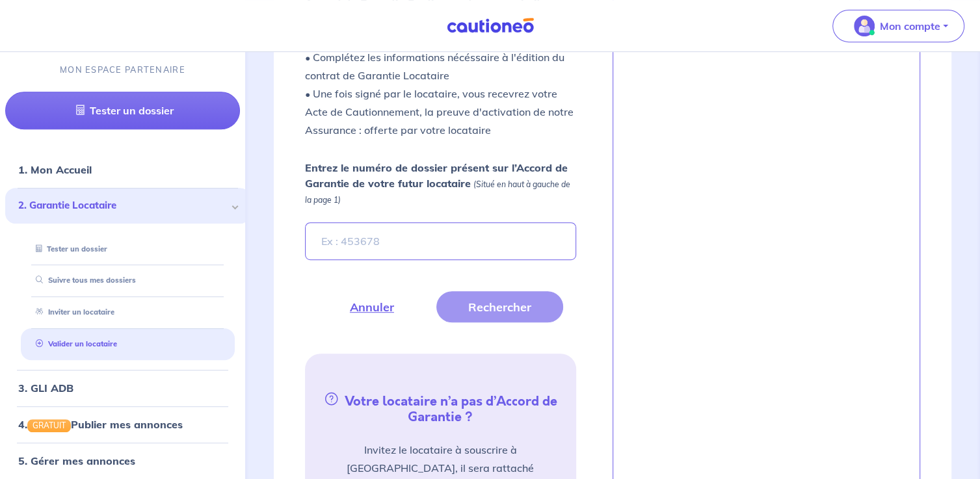  Describe the element at coordinates (100, 425) in the screenshot. I see `a: 4.GRATUITPublier mes annonces` at that location.